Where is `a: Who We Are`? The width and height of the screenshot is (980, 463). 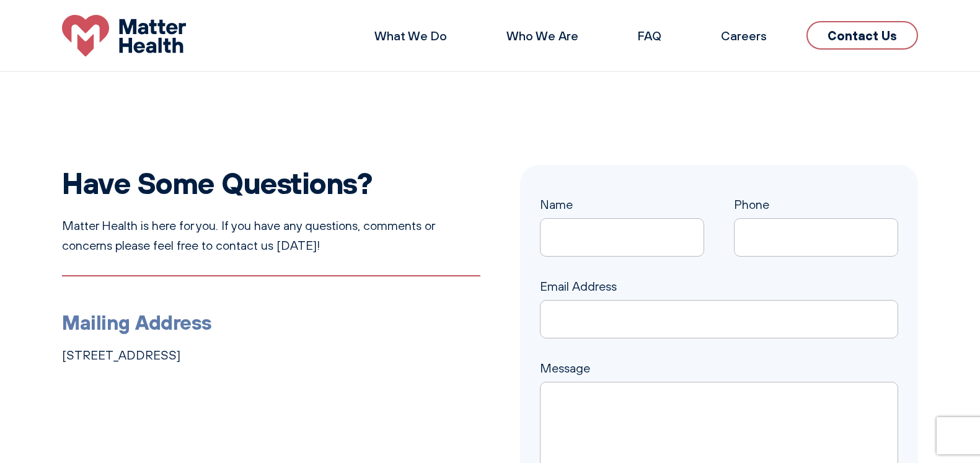
a: Who We Are is located at coordinates (542, 35).